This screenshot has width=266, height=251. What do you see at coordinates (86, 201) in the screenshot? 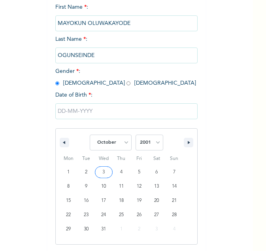
I see `span: 16` at bounding box center [86, 201].